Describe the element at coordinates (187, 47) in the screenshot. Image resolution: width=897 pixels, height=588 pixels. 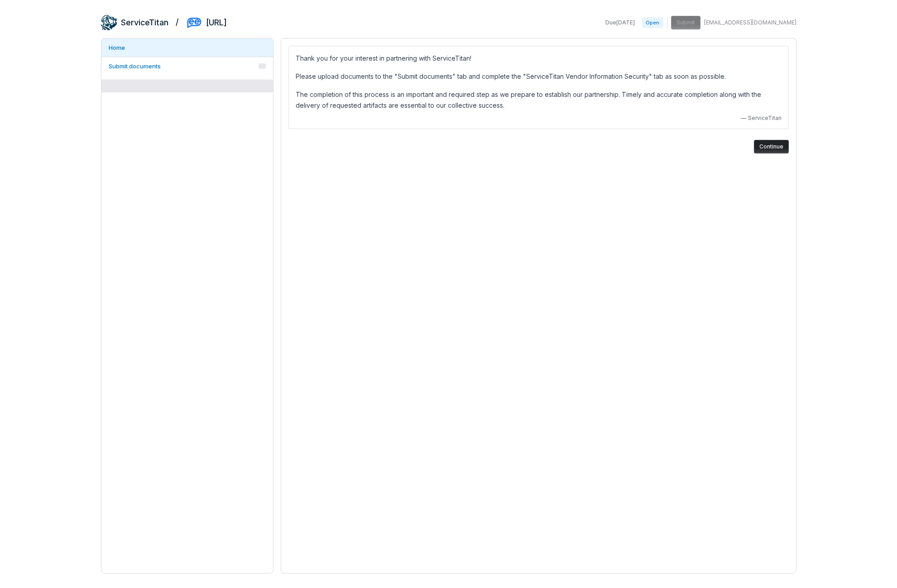
I see `a: Home` at that location.